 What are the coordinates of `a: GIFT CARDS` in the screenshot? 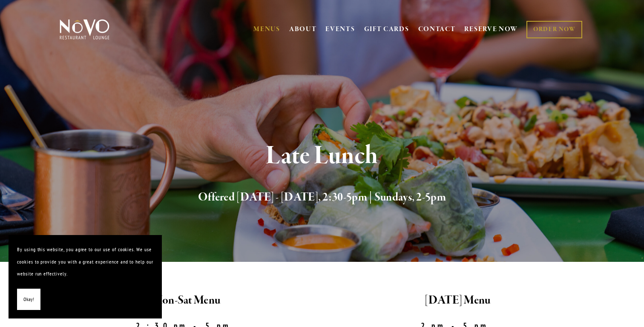 It's located at (387, 29).